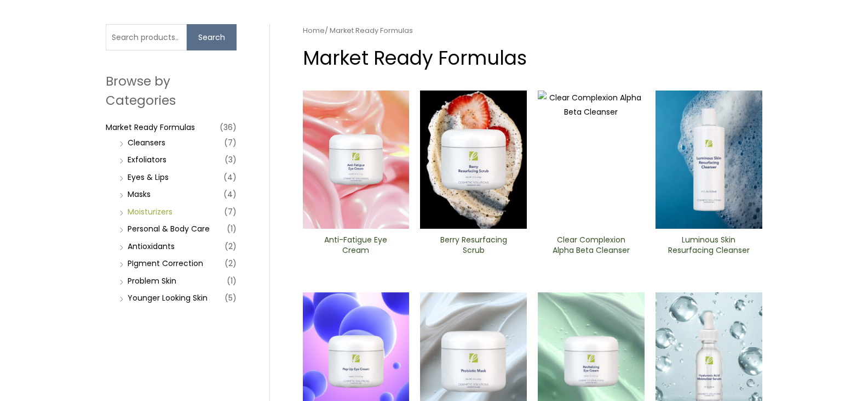 The width and height of the screenshot is (868, 401). I want to click on a: Home, so click(314, 30).